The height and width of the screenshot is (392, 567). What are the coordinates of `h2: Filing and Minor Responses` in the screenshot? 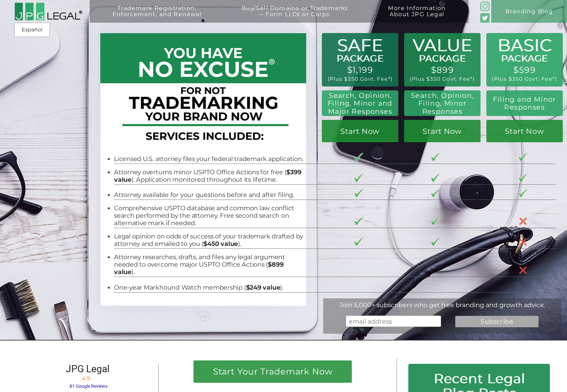 It's located at (524, 103).